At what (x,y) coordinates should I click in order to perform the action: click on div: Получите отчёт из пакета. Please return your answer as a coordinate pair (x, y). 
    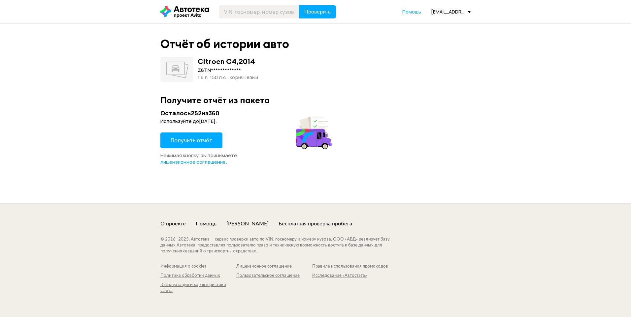
    Looking at the image, I should click on (315, 100).